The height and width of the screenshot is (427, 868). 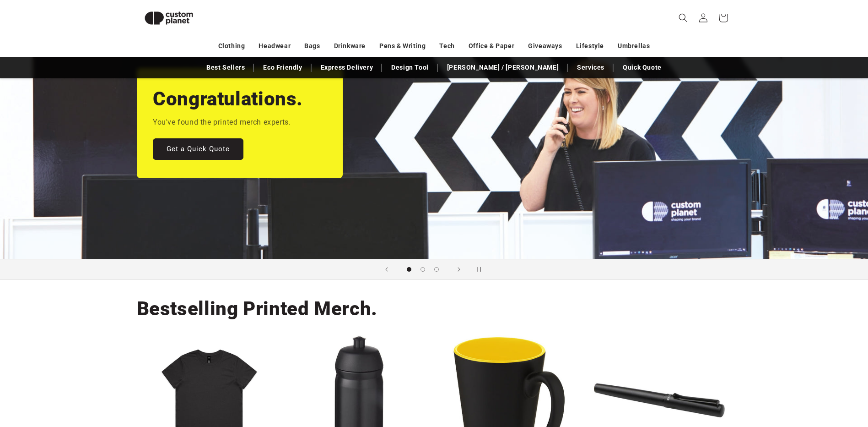 I want to click on p: You've found the printed merch experts., so click(x=222, y=123).